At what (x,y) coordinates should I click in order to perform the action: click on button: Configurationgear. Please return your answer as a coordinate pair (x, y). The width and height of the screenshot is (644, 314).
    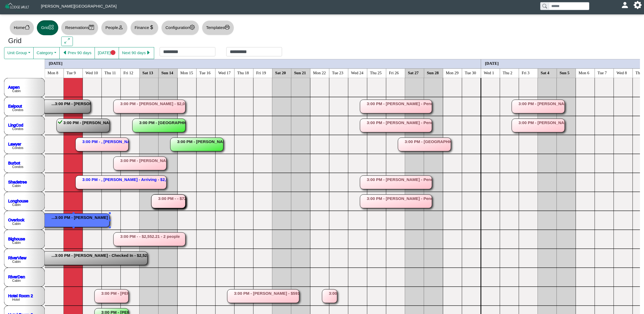
    Looking at the image, I should click on (180, 28).